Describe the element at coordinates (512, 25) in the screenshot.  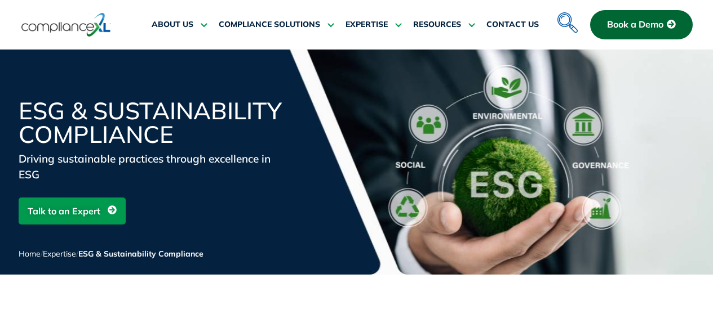
I see `a: CONTACT US` at that location.